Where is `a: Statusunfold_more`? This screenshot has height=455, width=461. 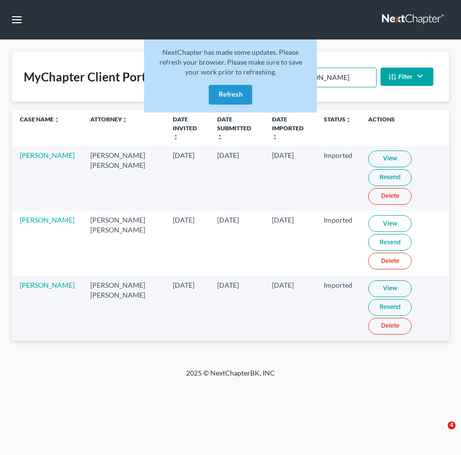 a: Statusunfold_more is located at coordinates (338, 119).